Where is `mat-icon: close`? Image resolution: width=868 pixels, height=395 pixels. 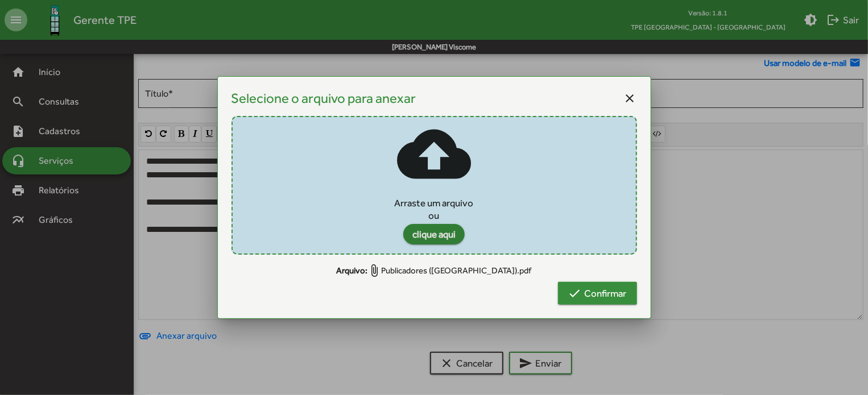 mat-icon: close is located at coordinates (630, 98).